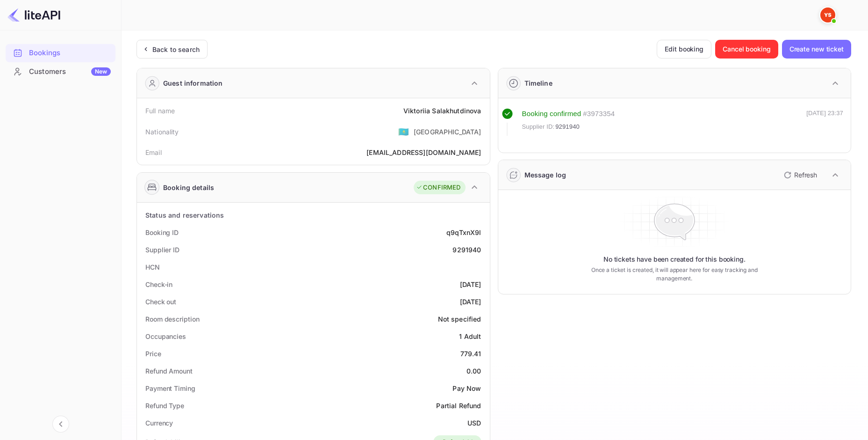  I want to click on div: Check out, so click(161, 302).